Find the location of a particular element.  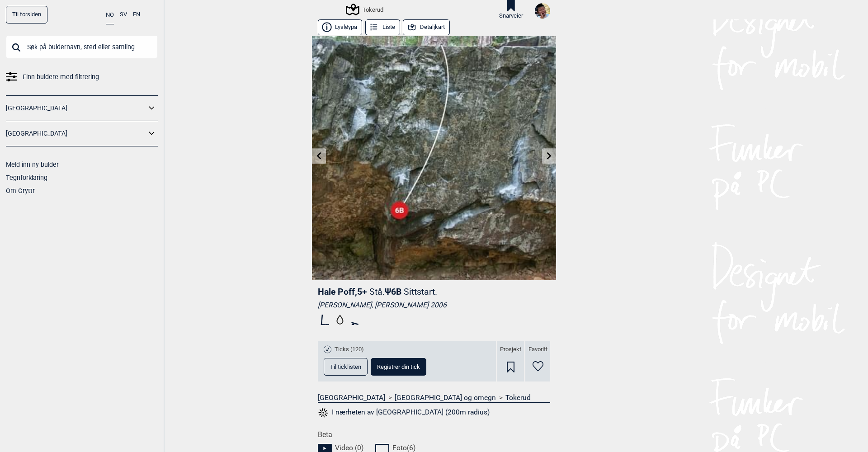

a: Meld inn ny bulder is located at coordinates (32, 165).